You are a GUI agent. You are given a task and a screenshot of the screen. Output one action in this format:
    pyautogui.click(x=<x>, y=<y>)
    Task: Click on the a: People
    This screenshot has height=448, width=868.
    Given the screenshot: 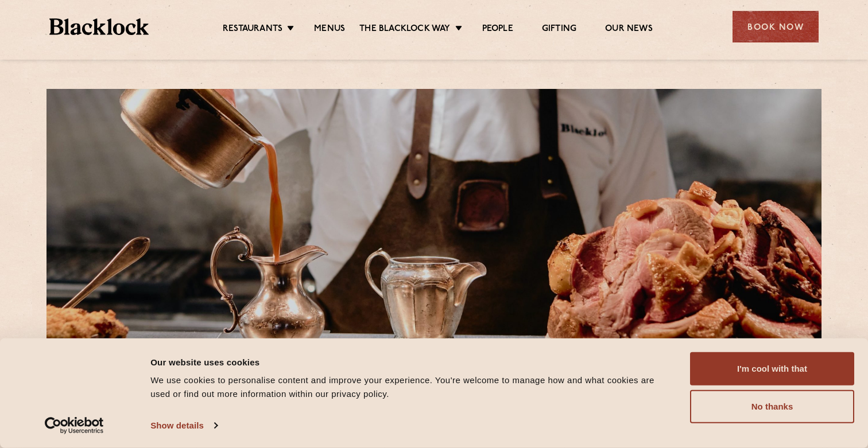 What is the action you would take?
    pyautogui.click(x=498, y=30)
    